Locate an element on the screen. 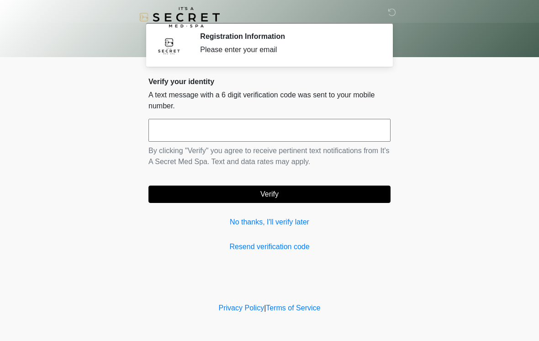 The width and height of the screenshot is (539, 341). a: Resend verification code is located at coordinates (269, 247).